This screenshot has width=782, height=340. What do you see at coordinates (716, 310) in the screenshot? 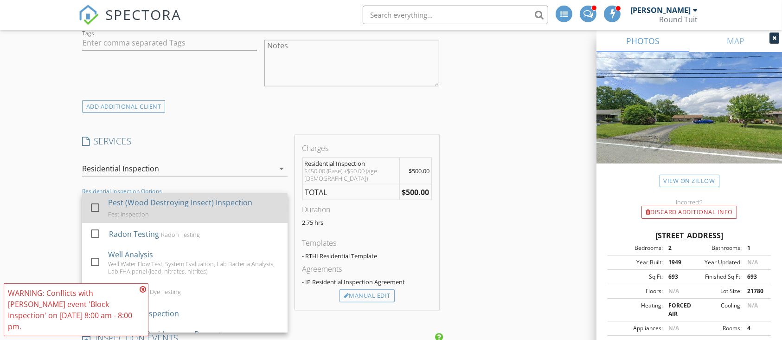
I see `div: Cooling:` at bounding box center [716, 310].